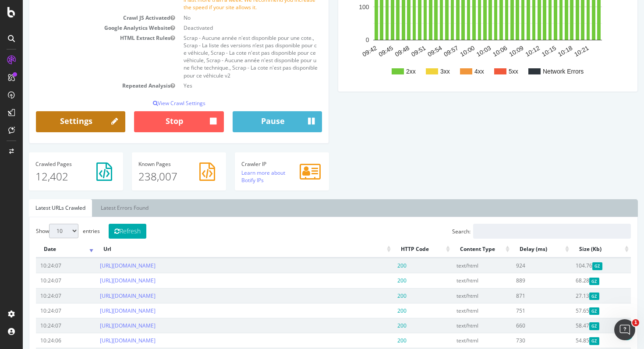  Describe the element at coordinates (228, 57) in the screenshot. I see `td: Scrap - Aucune année n'est disponible pour une cote., Scrap - La liste des versions n’est pas dis...` at that location.